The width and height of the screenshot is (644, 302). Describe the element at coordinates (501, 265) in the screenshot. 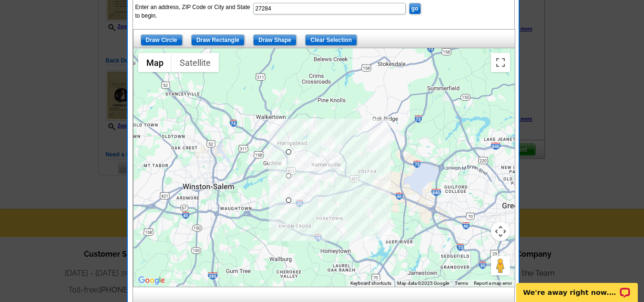

I see `button: Drag Pegman onto the map to open Street View` at that location.